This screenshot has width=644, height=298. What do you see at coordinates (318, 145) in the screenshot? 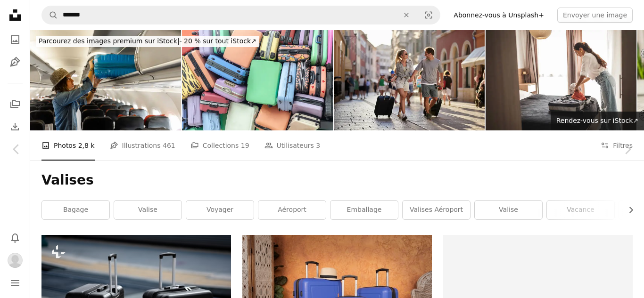
I see `span: 3` at bounding box center [318, 145].